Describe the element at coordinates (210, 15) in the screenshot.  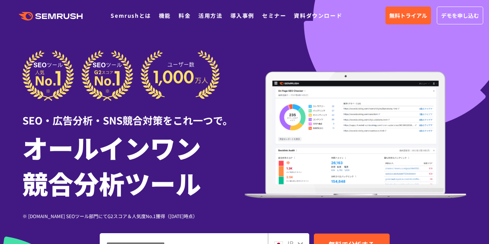
I see `a: 活用方法` at that location.